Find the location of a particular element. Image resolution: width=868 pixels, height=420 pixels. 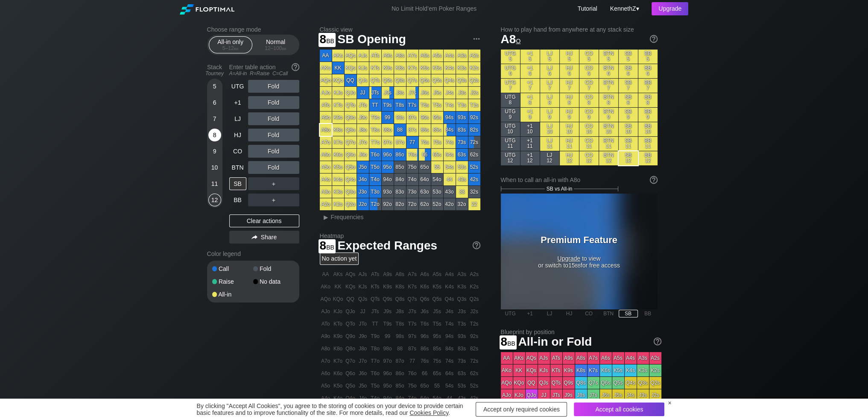

div: Q4s is located at coordinates (449, 80).